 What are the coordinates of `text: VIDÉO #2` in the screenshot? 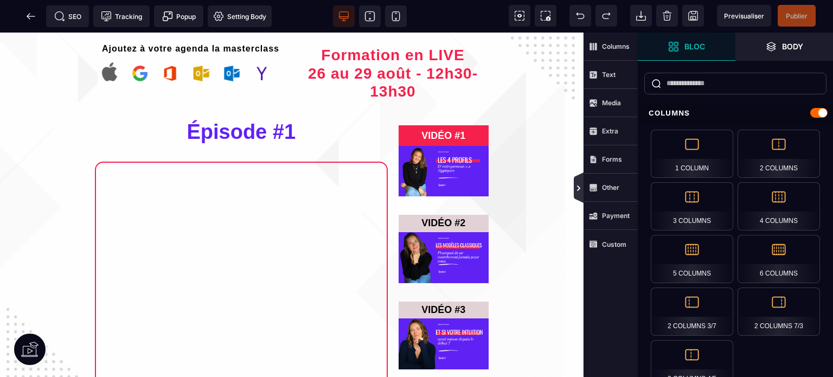 It's located at (444, 191).